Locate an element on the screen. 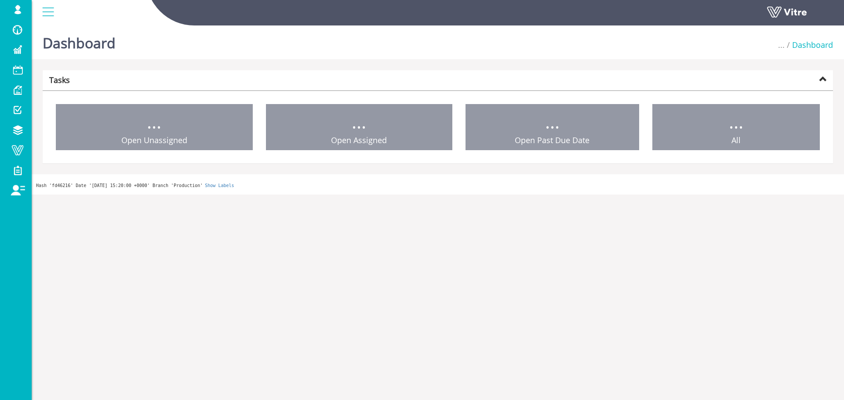 The height and width of the screenshot is (400, 844). a: ... All is located at coordinates (736, 127).